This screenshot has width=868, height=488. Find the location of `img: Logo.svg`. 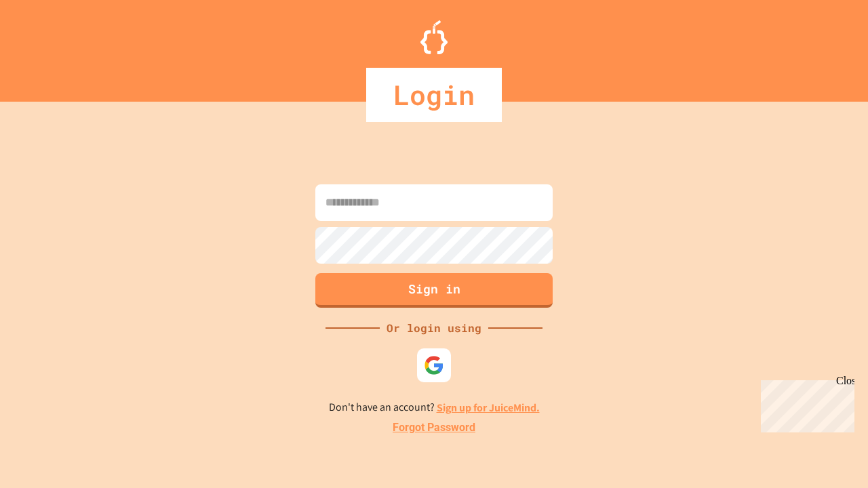

img: Logo.svg is located at coordinates (434, 37).